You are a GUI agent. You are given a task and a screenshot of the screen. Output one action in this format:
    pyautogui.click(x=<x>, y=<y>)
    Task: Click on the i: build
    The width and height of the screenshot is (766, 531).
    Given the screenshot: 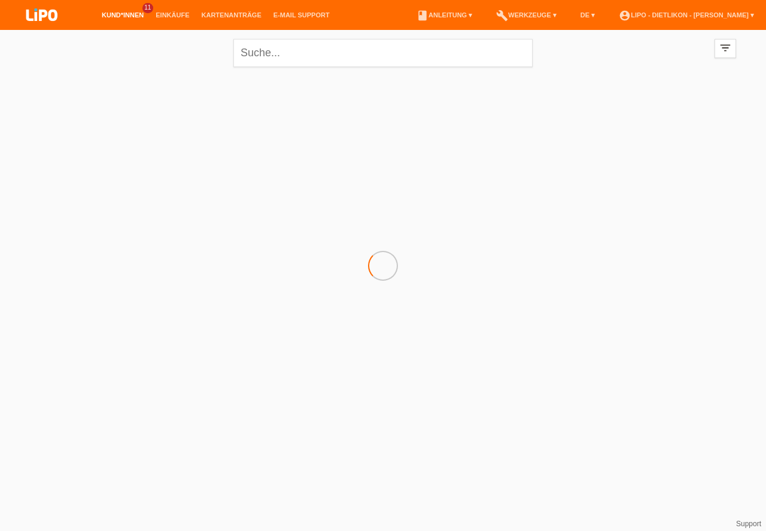 What is the action you would take?
    pyautogui.click(x=502, y=16)
    